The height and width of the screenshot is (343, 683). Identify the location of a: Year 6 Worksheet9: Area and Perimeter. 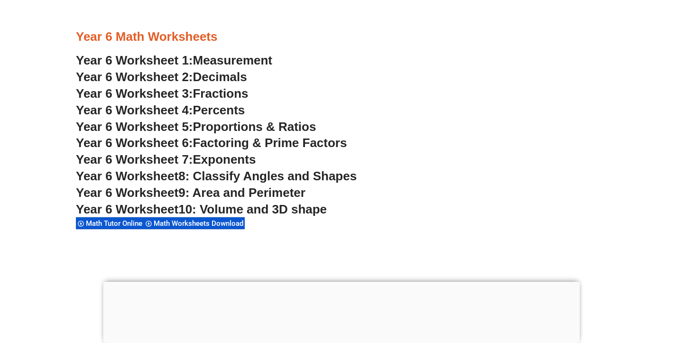
(191, 193).